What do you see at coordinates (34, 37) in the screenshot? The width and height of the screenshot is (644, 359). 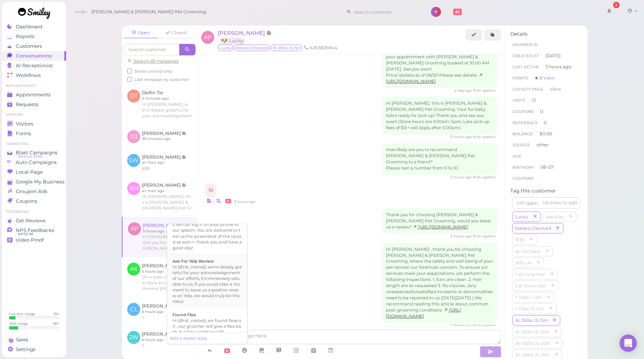 I see `a: Reports` at bounding box center [34, 37].